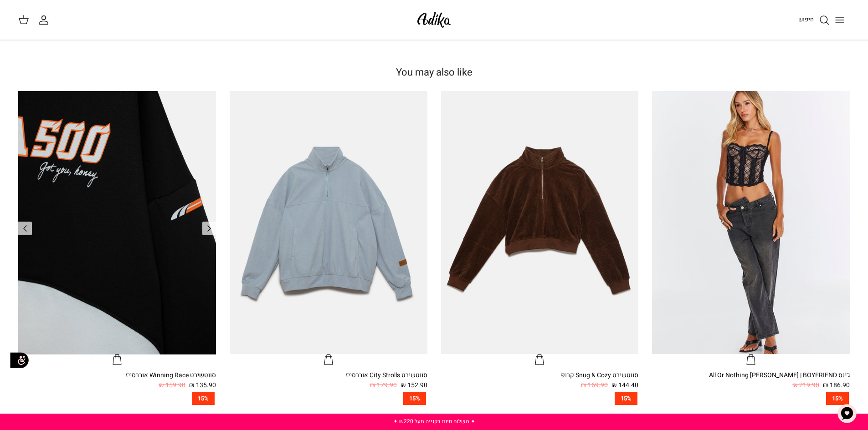 The image size is (868, 430). Describe the element at coordinates (434, 20) in the screenshot. I see `a: Adika IL` at that location.